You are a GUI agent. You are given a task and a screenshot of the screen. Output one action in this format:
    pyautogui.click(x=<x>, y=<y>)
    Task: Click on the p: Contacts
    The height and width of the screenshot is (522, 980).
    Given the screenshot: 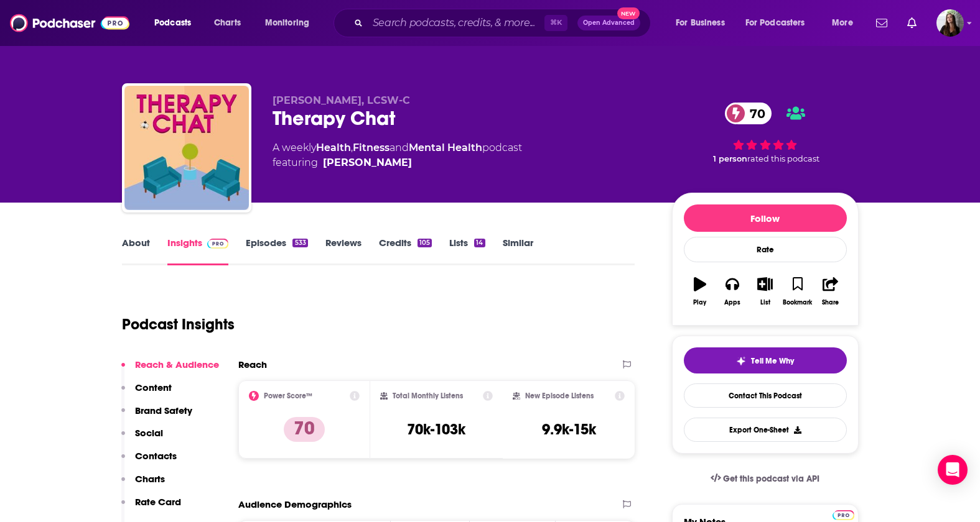 What is the action you would take?
    pyautogui.click(x=156, y=456)
    